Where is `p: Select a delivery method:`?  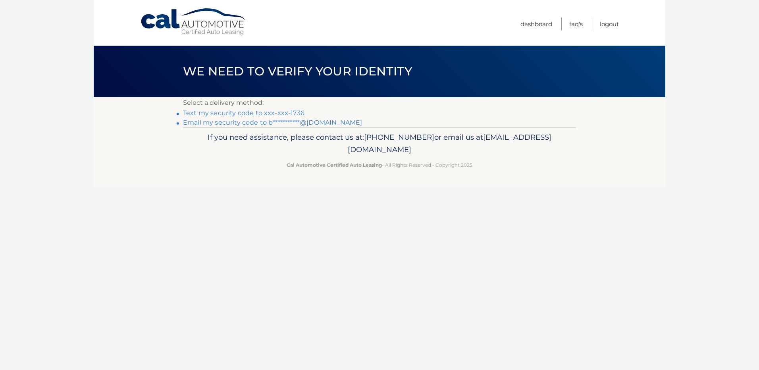 p: Select a delivery method: is located at coordinates (380, 103).